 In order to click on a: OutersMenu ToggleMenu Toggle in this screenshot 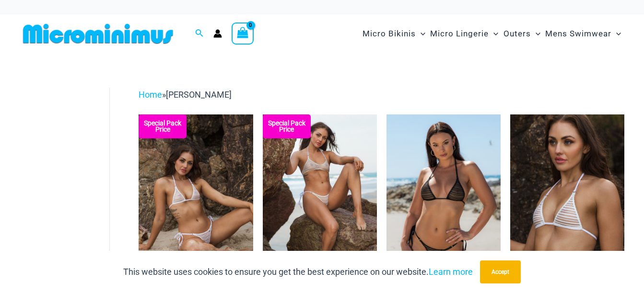, I will do `click(522, 34)`.